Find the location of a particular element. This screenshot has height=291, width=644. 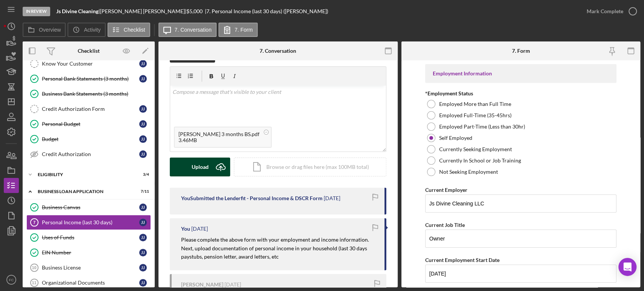

button: 7. Form is located at coordinates (238, 30).